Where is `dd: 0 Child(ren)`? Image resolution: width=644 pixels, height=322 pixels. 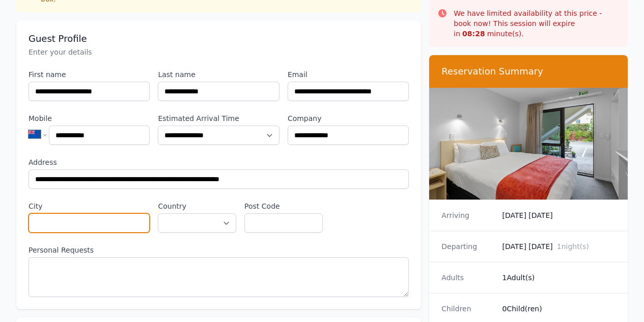
dd: 0 Child(ren) is located at coordinates (559, 308).